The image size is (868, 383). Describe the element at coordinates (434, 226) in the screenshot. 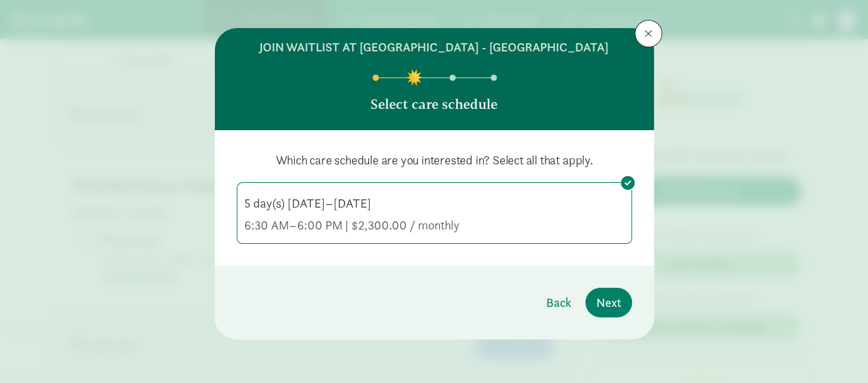

I see `div: 6:30 AM–6:00 PM | $2,300.00 / monthly` at that location.